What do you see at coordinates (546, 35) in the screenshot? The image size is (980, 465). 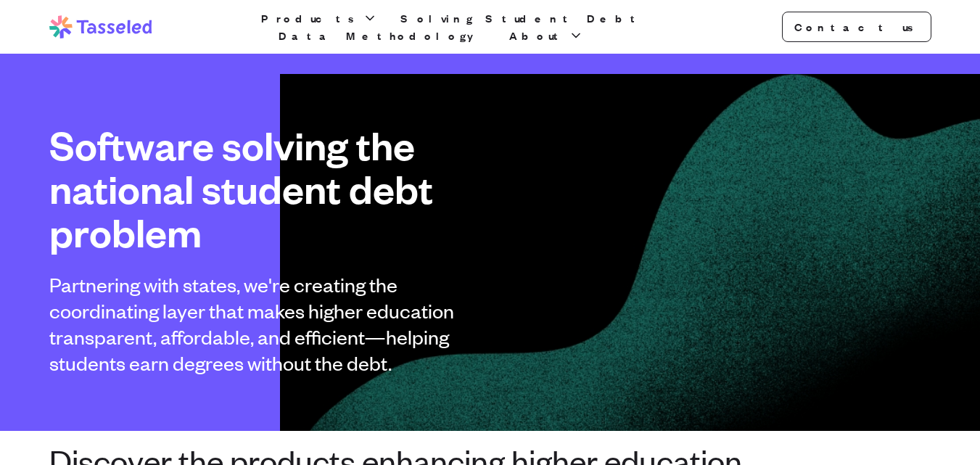 I see `button: About` at bounding box center [546, 35].